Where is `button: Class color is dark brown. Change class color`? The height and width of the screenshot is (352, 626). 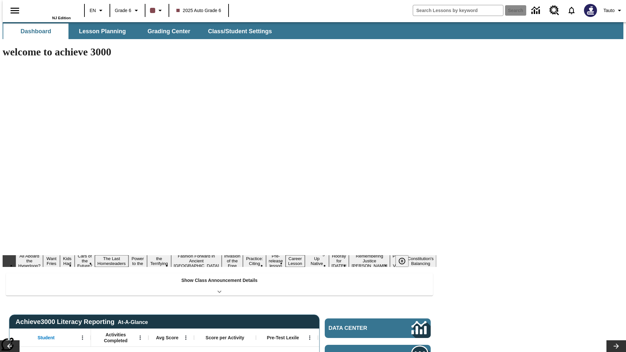 button: Class color is dark brown. Change class color is located at coordinates (157, 10).